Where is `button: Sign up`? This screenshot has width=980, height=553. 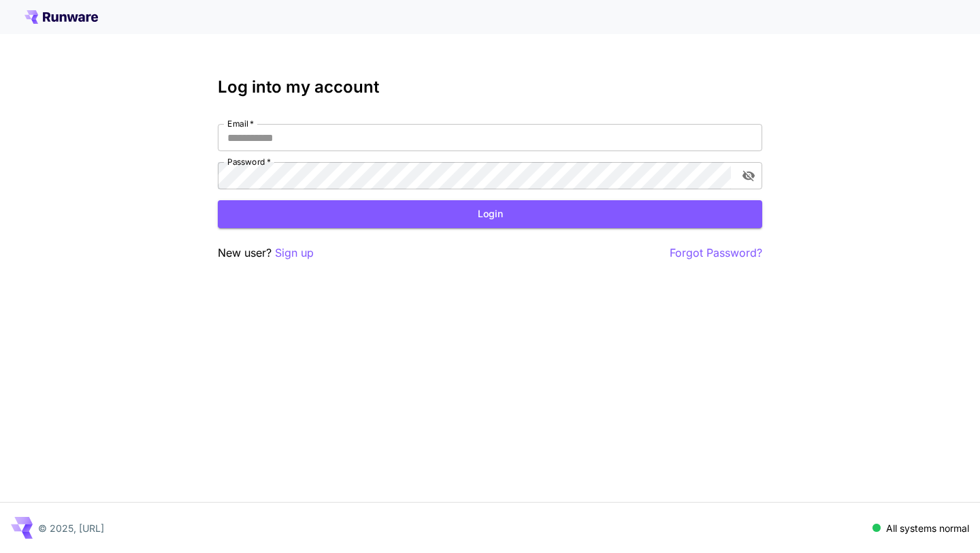 button: Sign up is located at coordinates (294, 253).